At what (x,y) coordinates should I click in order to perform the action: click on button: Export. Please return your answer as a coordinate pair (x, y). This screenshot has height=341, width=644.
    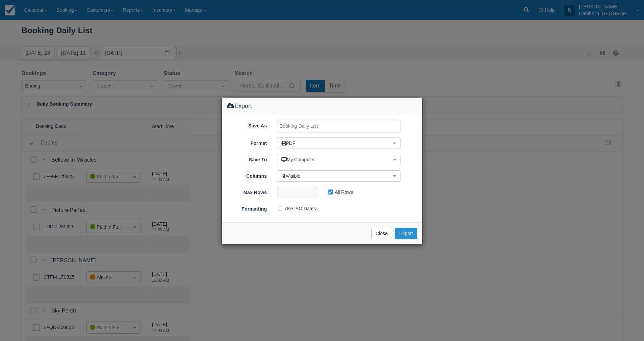
    Looking at the image, I should click on (406, 233).